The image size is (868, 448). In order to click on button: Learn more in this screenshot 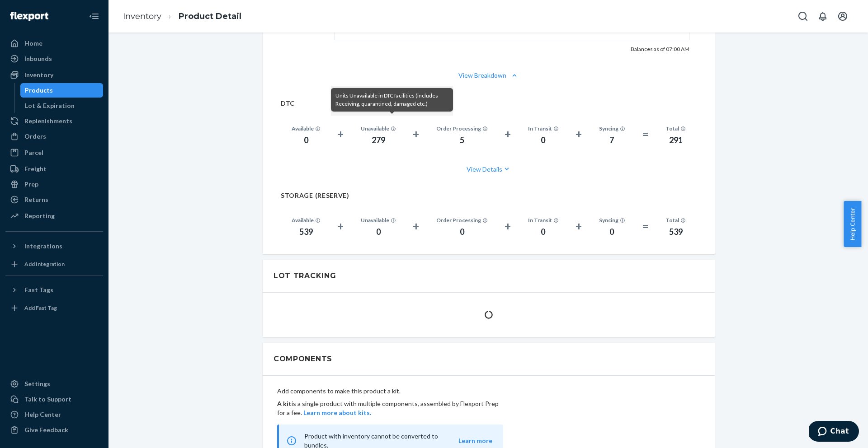, I will do `click(475, 441)`.